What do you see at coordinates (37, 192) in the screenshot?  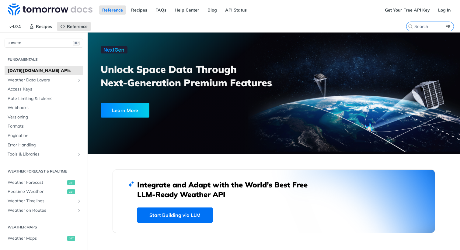 I see `span: Realtime Weather` at bounding box center [37, 192].